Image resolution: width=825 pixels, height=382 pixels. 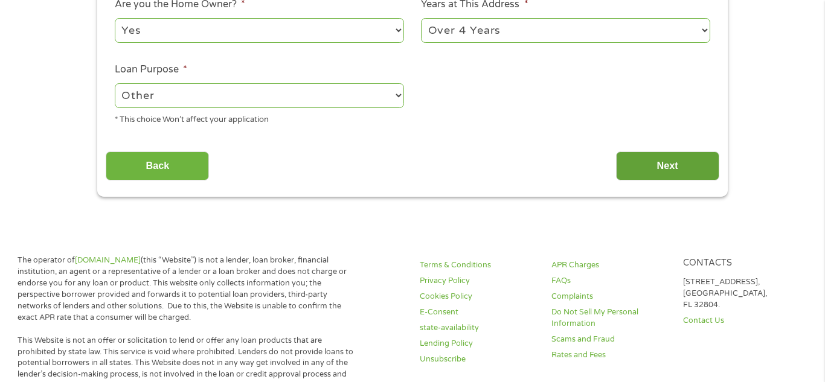 I want to click on a: Contact Us, so click(x=742, y=321).